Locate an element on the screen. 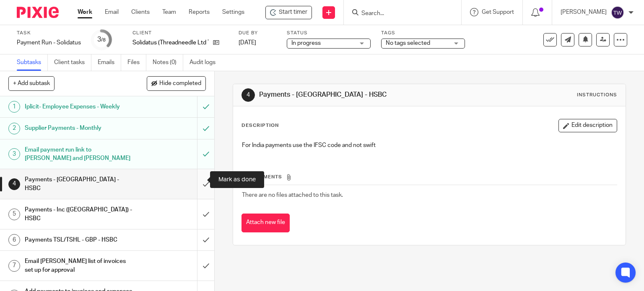  h1: Supplier Payments - Monthly is located at coordinates (80, 129).